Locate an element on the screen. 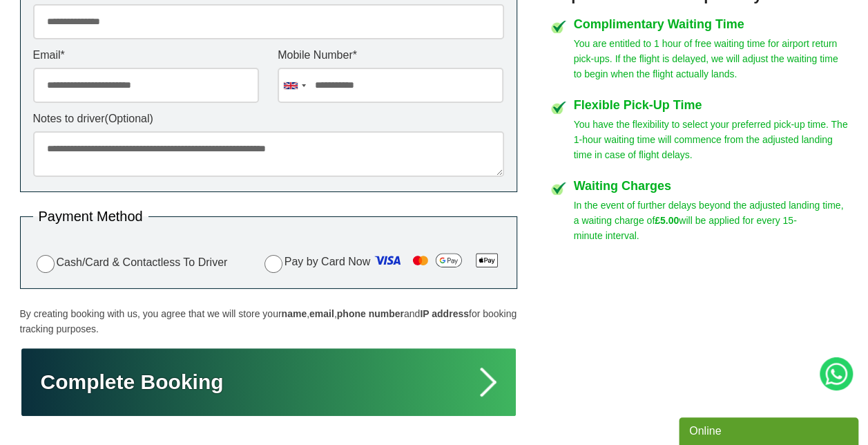 Image resolution: width=868 pixels, height=445 pixels. p: In the event of further delays beyond the adjusted landing time, a waiting charge of will be appl... is located at coordinates (711, 220).